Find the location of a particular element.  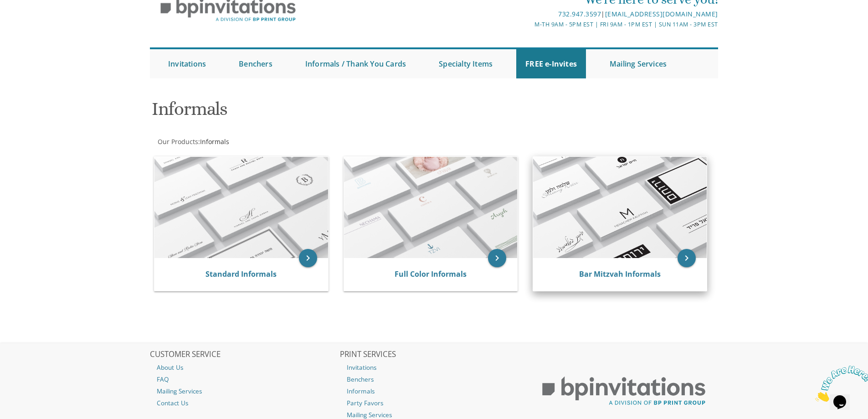

h2: CUSTOMER SERVICE is located at coordinates (244, 354).